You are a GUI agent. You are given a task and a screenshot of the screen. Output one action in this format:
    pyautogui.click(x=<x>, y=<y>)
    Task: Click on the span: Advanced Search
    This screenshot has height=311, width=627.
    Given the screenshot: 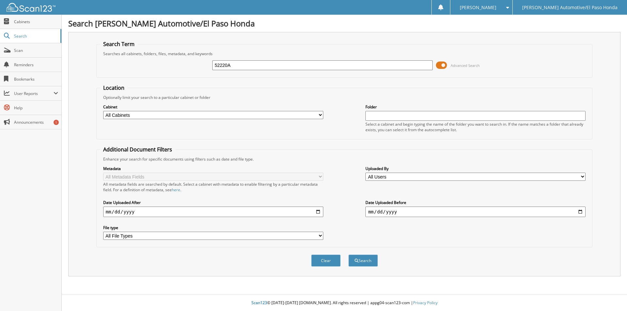 What is the action you would take?
    pyautogui.click(x=465, y=65)
    